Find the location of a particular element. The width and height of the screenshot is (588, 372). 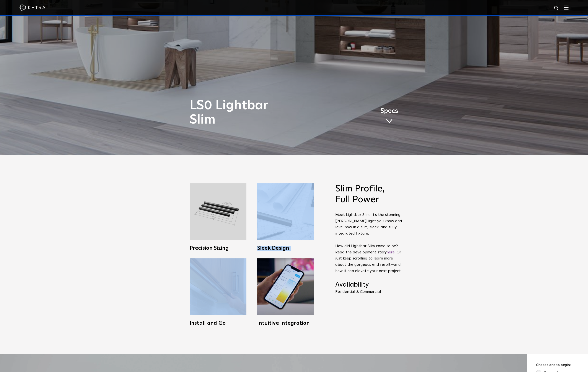

p: Residential & Commercial is located at coordinates (369, 292).